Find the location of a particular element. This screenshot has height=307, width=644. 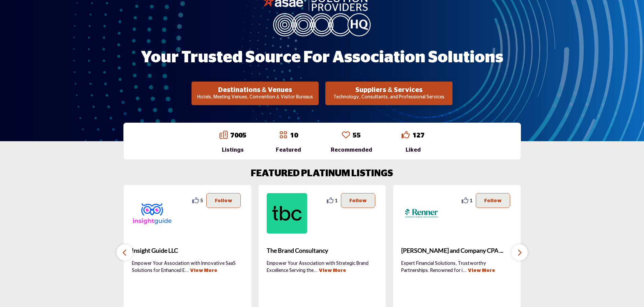

h1: Your Trusted Source for Association Solutions is located at coordinates (322, 58).